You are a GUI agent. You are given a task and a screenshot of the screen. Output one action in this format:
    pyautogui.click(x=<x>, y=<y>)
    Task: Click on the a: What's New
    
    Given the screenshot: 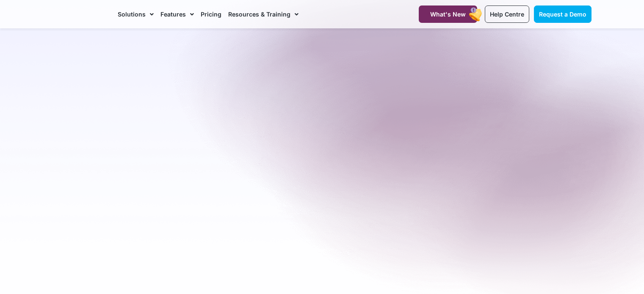 What is the action you would take?
    pyautogui.click(x=448, y=14)
    